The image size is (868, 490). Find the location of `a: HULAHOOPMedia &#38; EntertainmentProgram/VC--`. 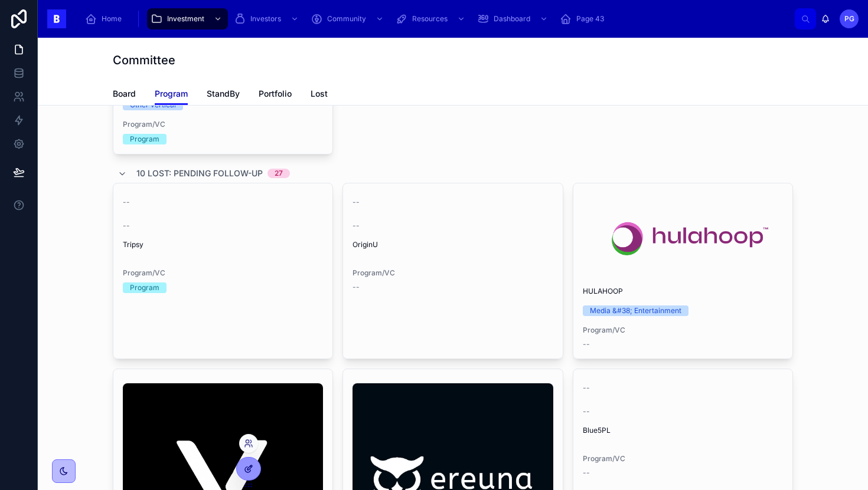

a: HULAHOOPMedia &#38; EntertainmentProgram/VC-- is located at coordinates (682, 271).